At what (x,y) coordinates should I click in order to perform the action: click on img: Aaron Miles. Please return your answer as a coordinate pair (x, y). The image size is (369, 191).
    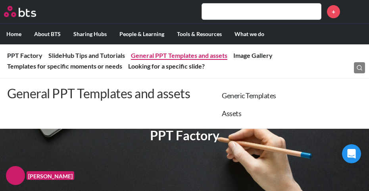
    Looking at the image, I should click on (356, 12).